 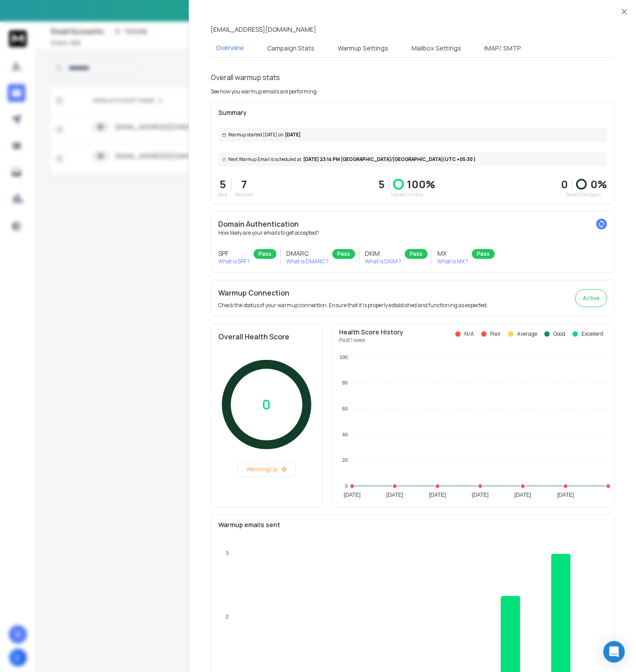 What do you see at coordinates (383, 261) in the screenshot?
I see `p: What is DKIM ?` at bounding box center [383, 261].